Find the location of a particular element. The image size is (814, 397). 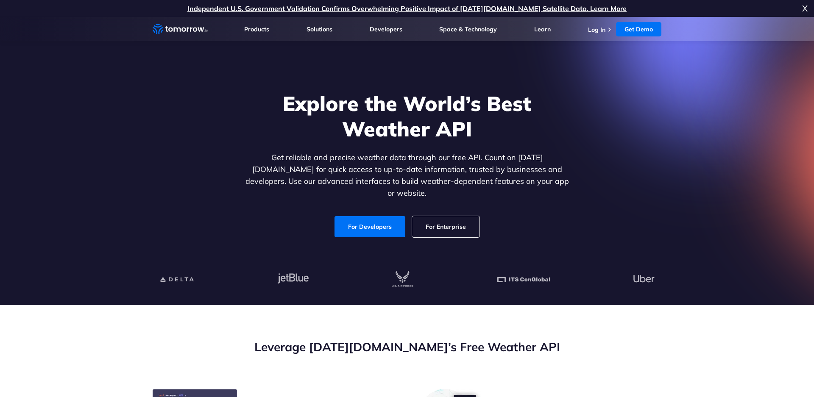

a: Learn is located at coordinates (542, 29).